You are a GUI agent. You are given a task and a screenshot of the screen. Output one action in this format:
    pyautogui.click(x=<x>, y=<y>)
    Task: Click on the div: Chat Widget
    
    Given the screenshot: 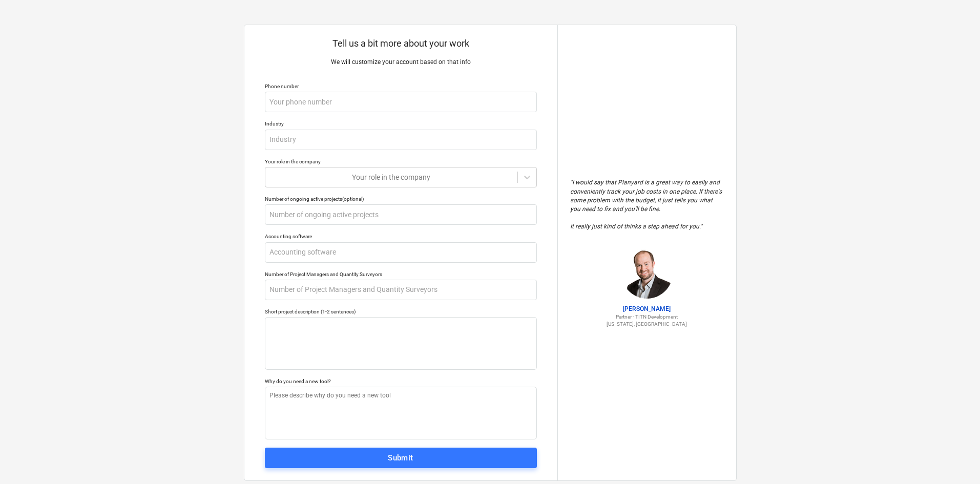 What is the action you would take?
    pyautogui.click(x=954, y=460)
    